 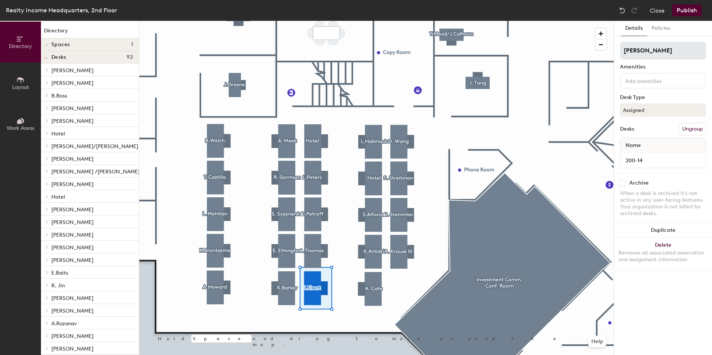 I want to click on button: Policies, so click(x=661, y=28).